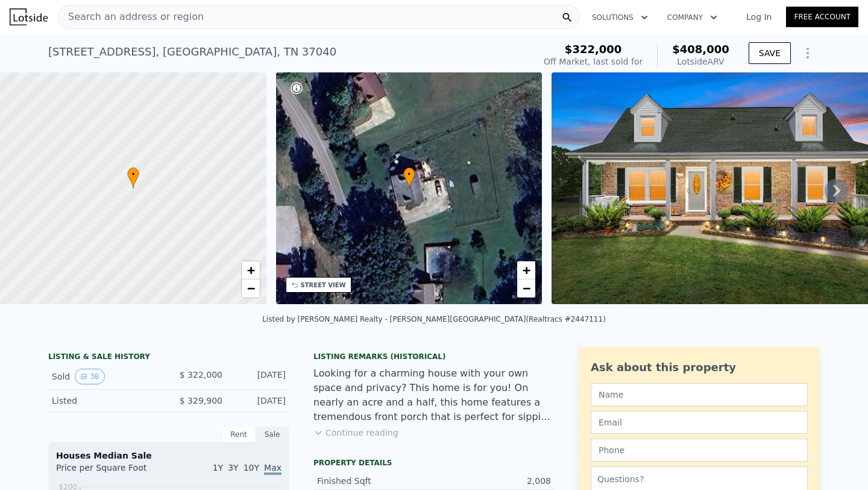  I want to click on span: 3Y, so click(233, 468).